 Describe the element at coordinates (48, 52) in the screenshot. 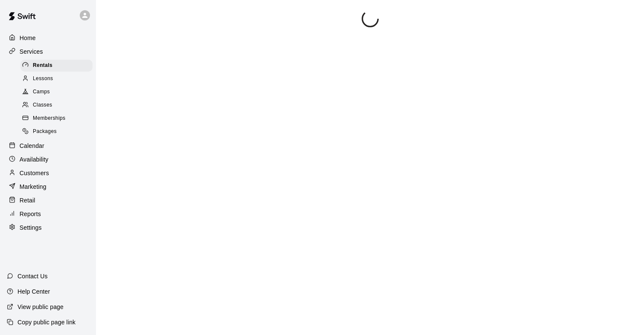

I see `div: Services` at that location.